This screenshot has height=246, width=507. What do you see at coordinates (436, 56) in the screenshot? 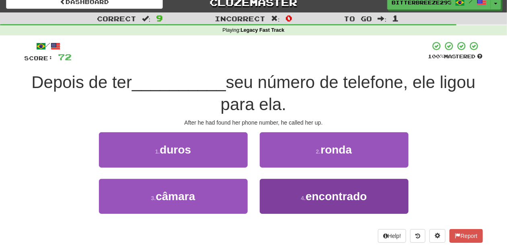
I see `span: 100 %` at bounding box center [436, 56].